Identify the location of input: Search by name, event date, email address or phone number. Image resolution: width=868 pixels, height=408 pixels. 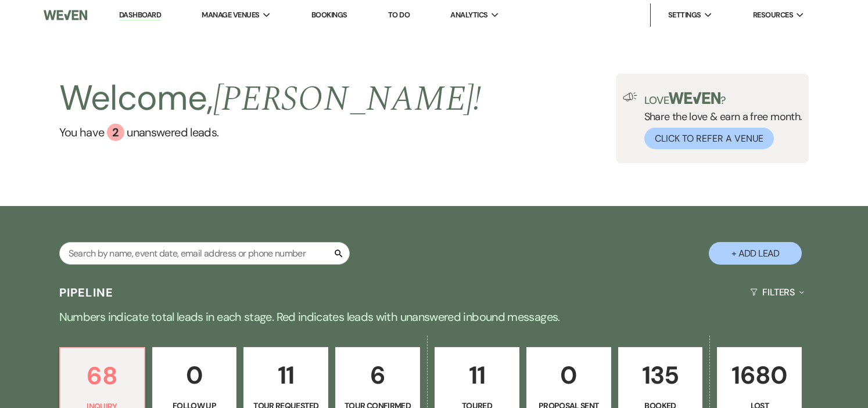
(204, 253).